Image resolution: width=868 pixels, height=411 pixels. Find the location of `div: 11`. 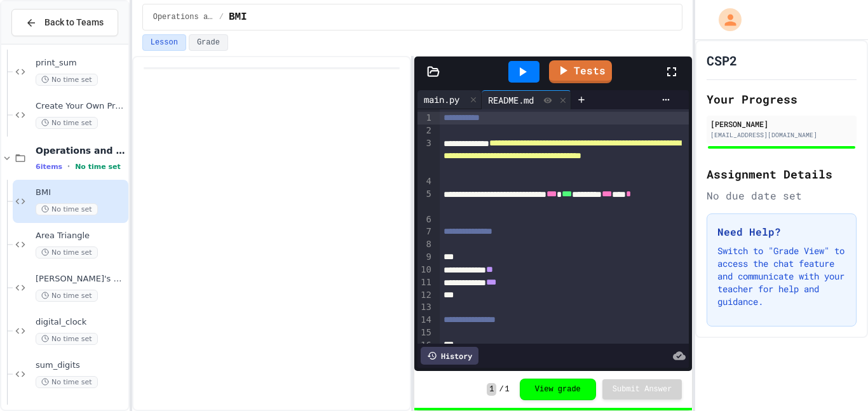

div: 11 is located at coordinates (426, 283).